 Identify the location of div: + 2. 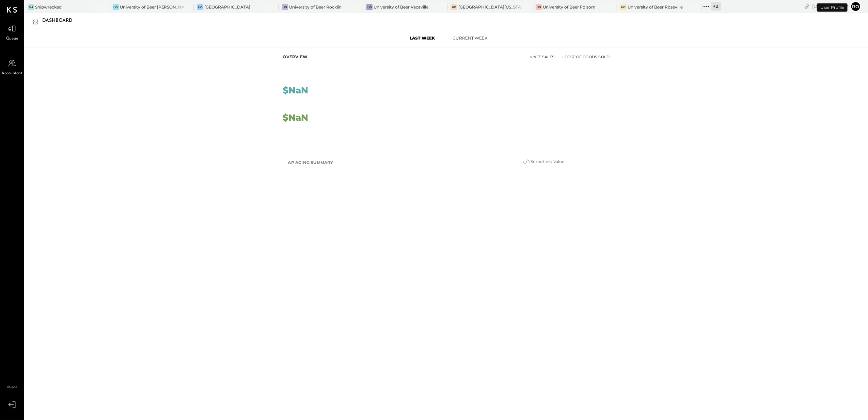
(716, 6).